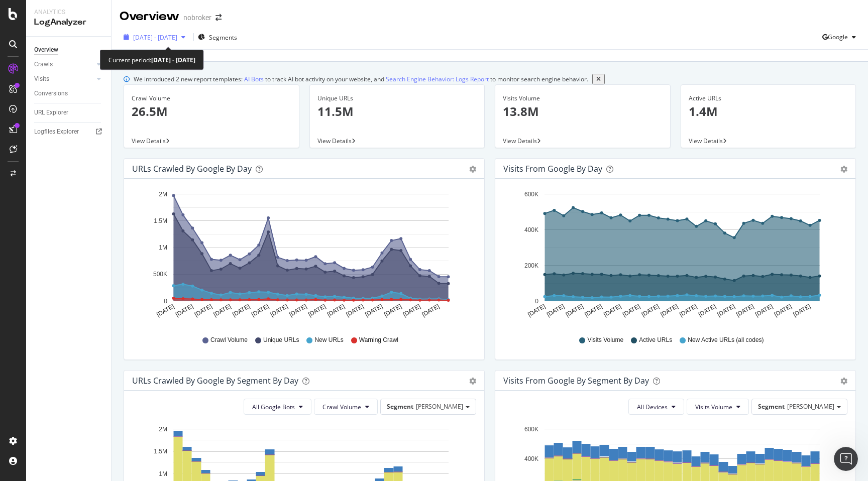 The width and height of the screenshot is (868, 481). I want to click on button: Segments, so click(217, 37).